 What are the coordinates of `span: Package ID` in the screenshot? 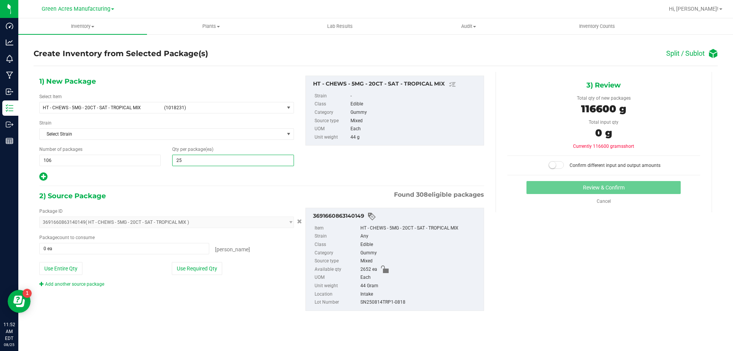 It's located at (51, 211).